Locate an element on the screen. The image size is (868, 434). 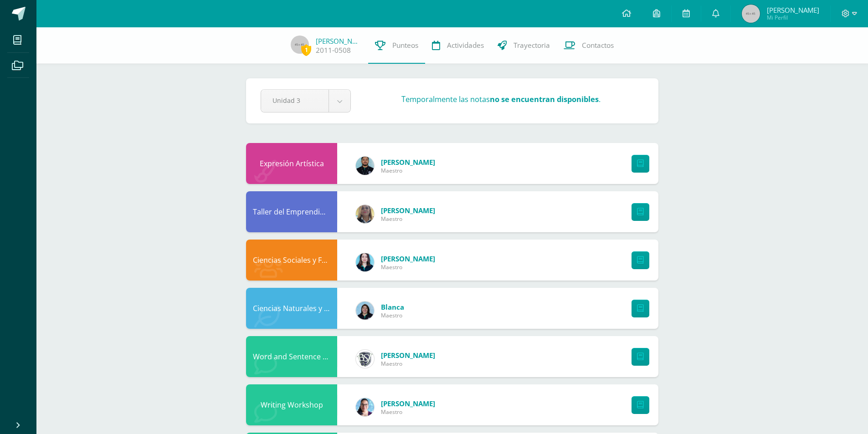
span: Punteos is located at coordinates (405, 45).